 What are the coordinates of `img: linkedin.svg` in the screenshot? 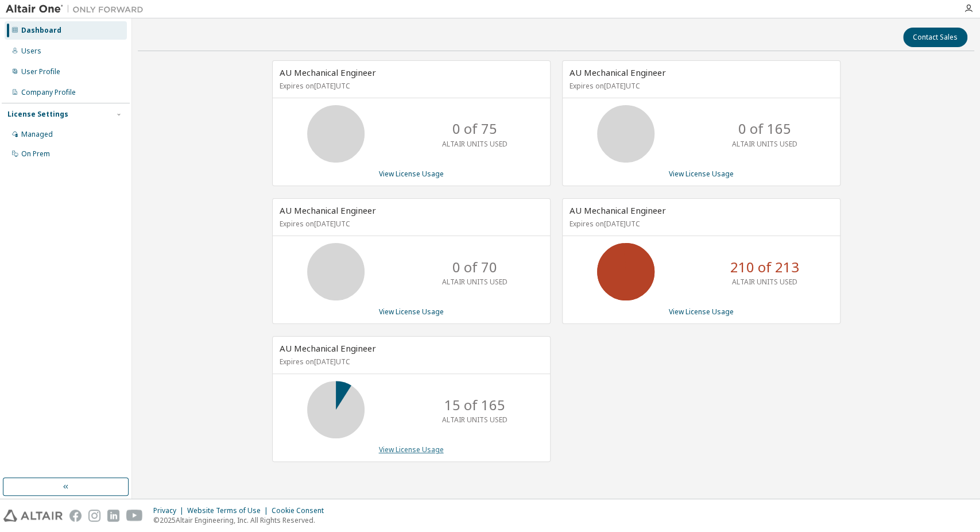 It's located at (114, 516).